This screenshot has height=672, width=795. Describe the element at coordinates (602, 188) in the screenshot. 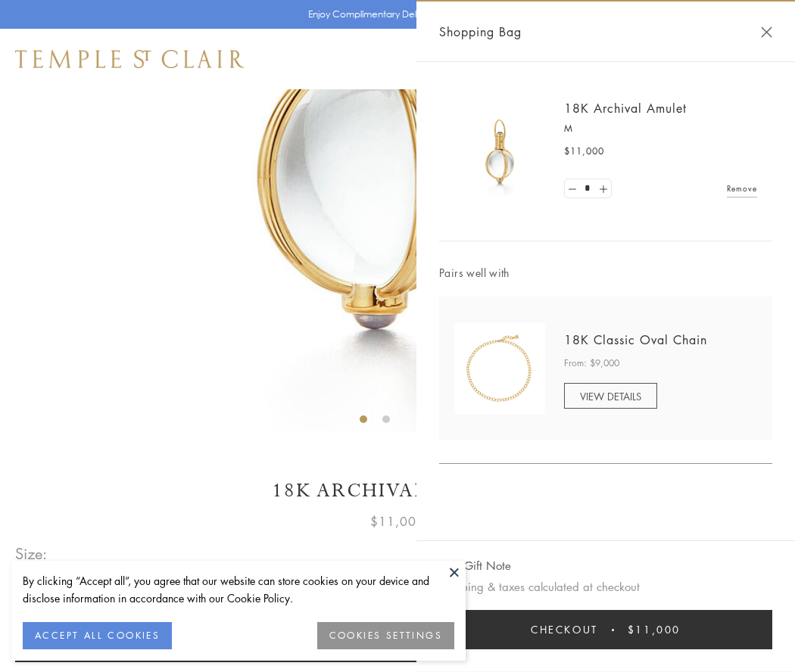

I see `a: Set quantity to 2` at that location.